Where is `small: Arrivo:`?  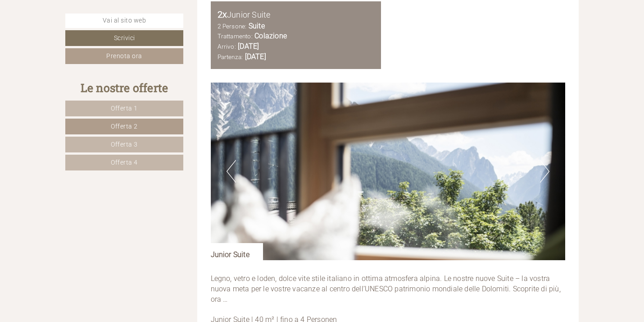 small: Arrivo: is located at coordinates (227, 47).